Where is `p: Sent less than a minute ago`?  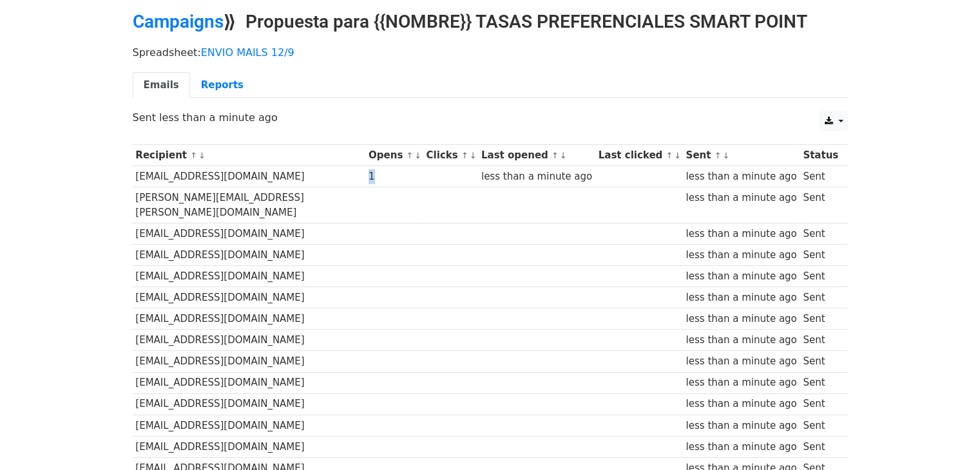 p: Sent less than a minute ago is located at coordinates (490, 117).